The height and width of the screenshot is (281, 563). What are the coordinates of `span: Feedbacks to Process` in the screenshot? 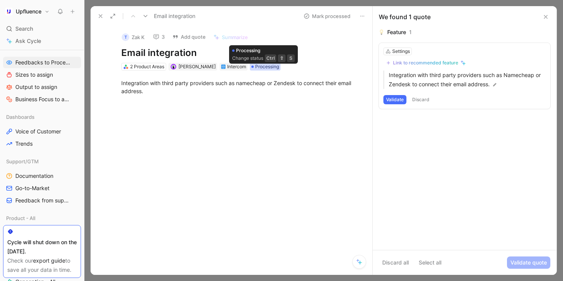 It's located at (43, 63).